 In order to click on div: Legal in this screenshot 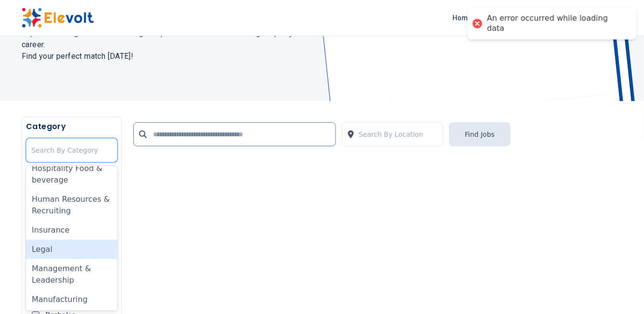, I will do `click(72, 250)`.